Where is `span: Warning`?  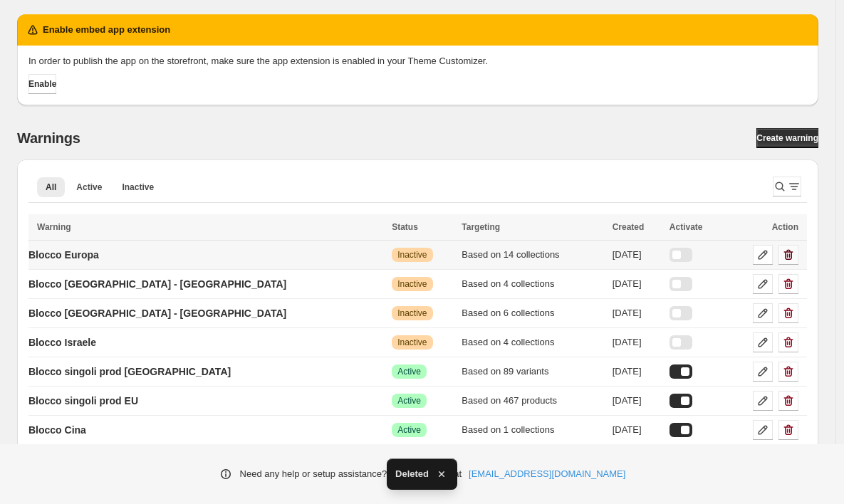
span: Warning is located at coordinates (54, 227).